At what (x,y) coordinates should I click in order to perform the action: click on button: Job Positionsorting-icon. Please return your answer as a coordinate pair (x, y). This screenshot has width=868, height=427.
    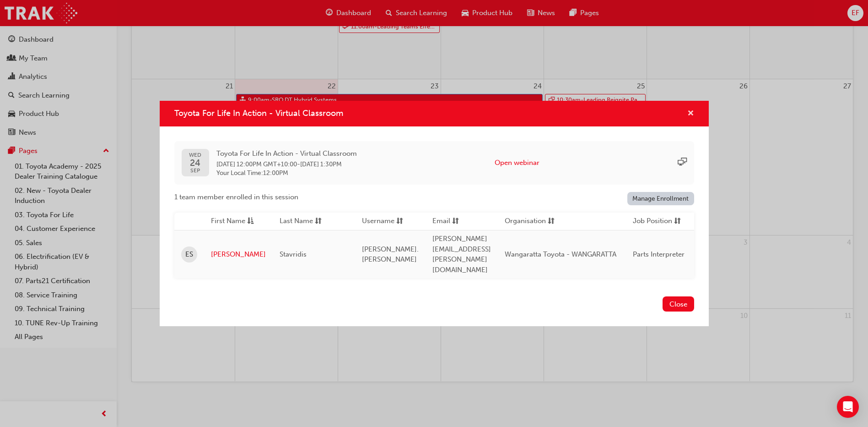
    Looking at the image, I should click on (658, 221).